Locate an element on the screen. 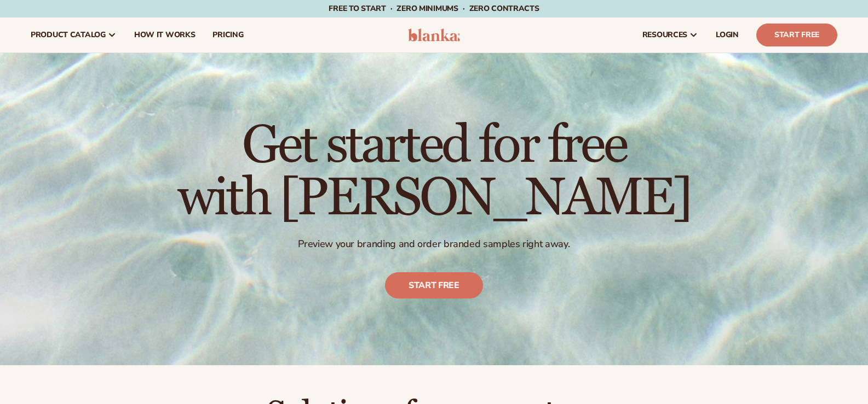 This screenshot has height=404, width=868. a: logo is located at coordinates (434, 35).